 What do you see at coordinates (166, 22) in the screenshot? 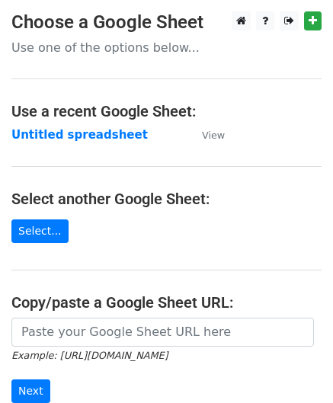
I see `h3: Choose a Google Sheet` at bounding box center [166, 22].